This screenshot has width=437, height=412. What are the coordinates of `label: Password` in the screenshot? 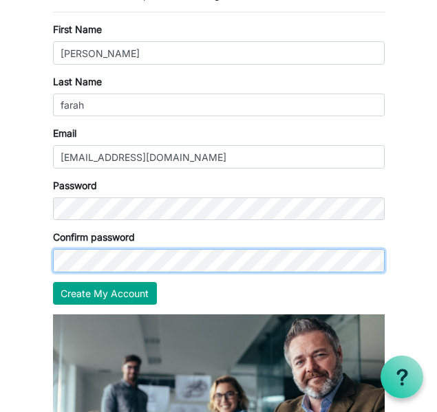 It's located at (75, 185).